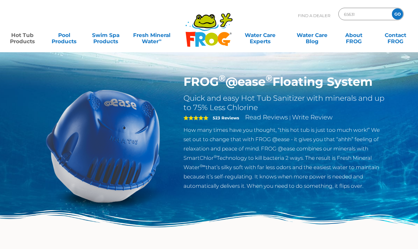 Image resolution: width=418 pixels, height=249 pixels. Describe the element at coordinates (103, 146) in the screenshot. I see `img: hot-tub-product-atease-system.png` at that location.